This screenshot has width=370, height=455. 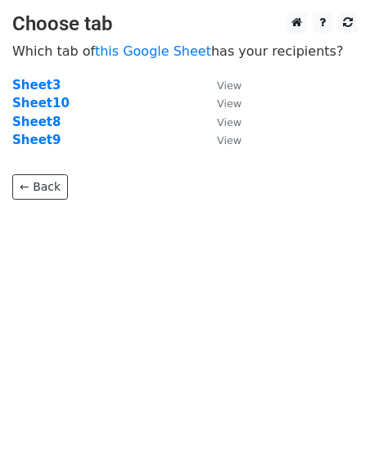 What do you see at coordinates (36, 140) in the screenshot?
I see `strong: Sheet9` at bounding box center [36, 140].